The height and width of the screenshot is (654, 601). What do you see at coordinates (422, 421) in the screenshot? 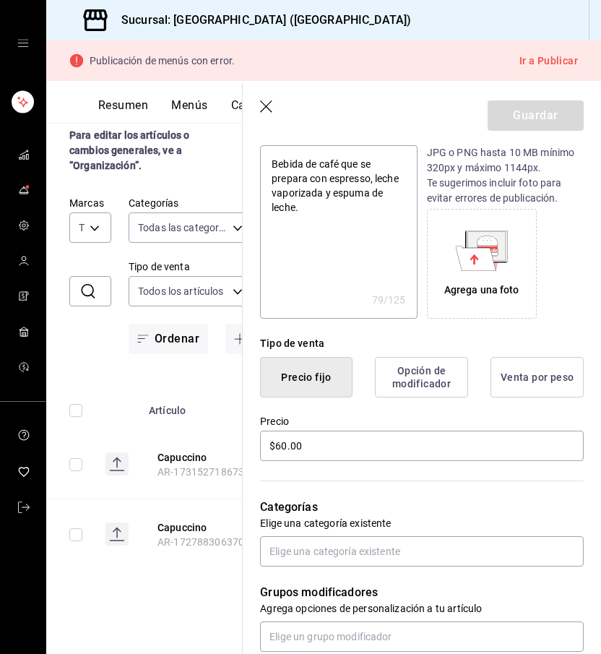
I see `label: Precio` at bounding box center [422, 421].